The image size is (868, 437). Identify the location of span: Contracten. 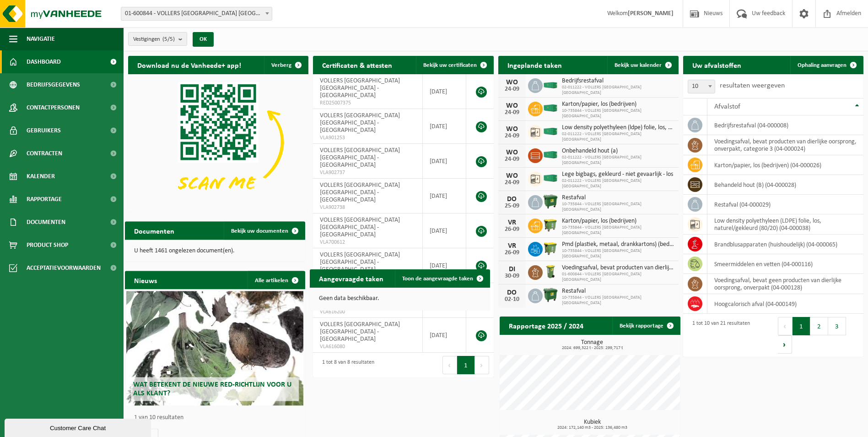
(45, 153).